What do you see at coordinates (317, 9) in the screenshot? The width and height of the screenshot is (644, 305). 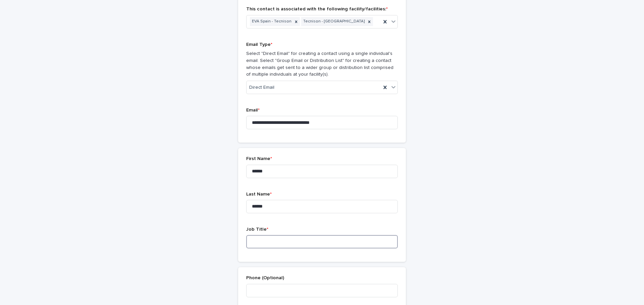 I see `span: This contact is associated with the following facility/facilities:` at bounding box center [317, 9].